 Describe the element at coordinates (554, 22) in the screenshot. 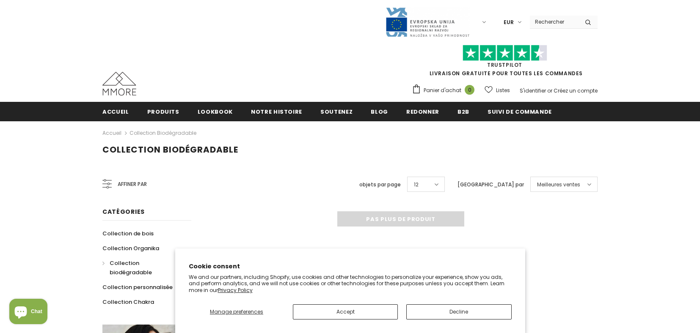

I see `input: Search Site` at that location.